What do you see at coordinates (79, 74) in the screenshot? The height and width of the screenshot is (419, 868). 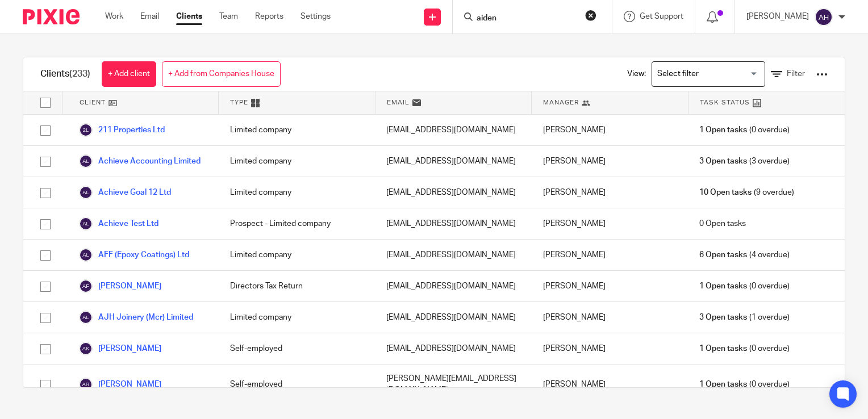 I see `span: (233)` at bounding box center [79, 74].